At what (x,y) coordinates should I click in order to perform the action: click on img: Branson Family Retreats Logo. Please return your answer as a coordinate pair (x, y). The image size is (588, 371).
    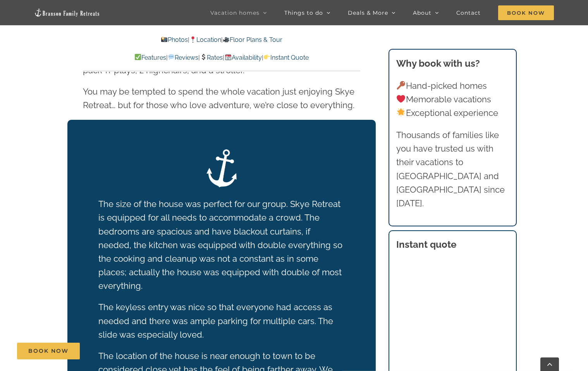
    Looking at the image, I should click on (67, 12).